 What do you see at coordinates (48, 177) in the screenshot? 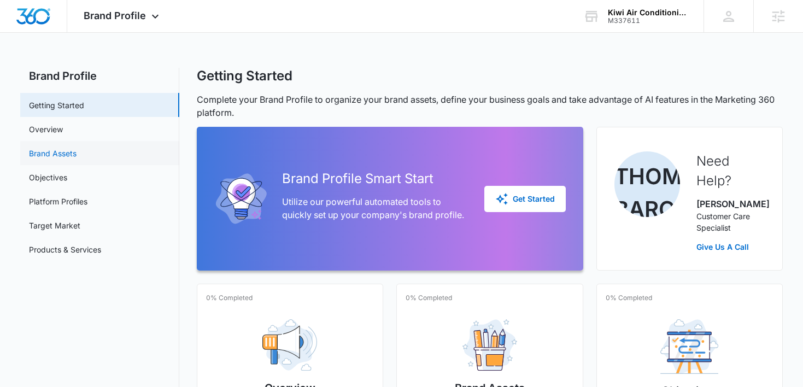
I see `a: Objectives` at bounding box center [48, 177].